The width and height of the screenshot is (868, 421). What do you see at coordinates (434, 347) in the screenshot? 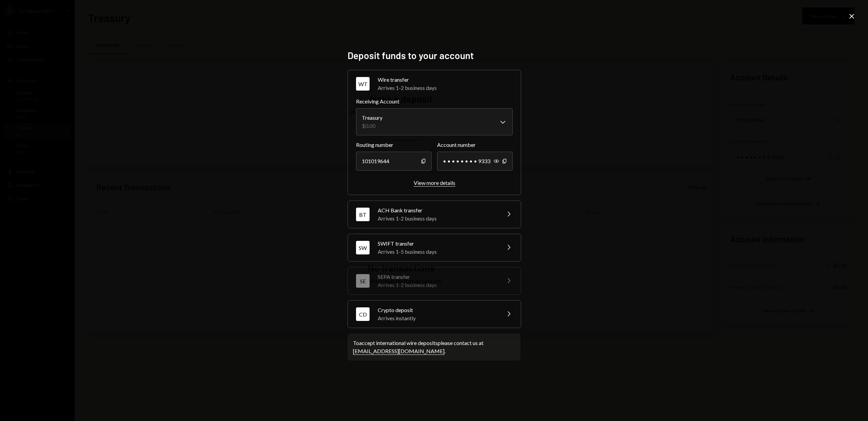
I see `div: To accept international wire deposits please contact us at .` at bounding box center [434, 347].